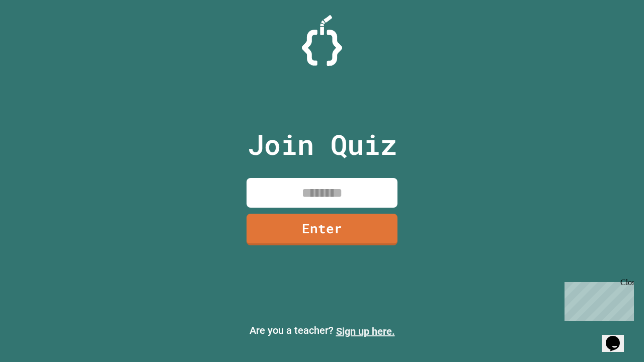  What do you see at coordinates (365, 331) in the screenshot?
I see `a: Sign up here.` at bounding box center [365, 331].